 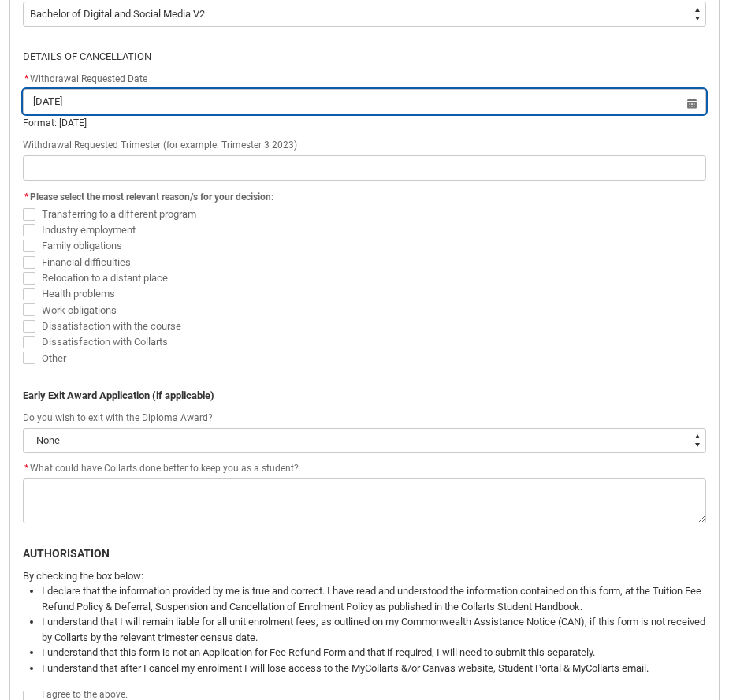 I want to click on span: Transferring to a different program, so click(x=119, y=213).